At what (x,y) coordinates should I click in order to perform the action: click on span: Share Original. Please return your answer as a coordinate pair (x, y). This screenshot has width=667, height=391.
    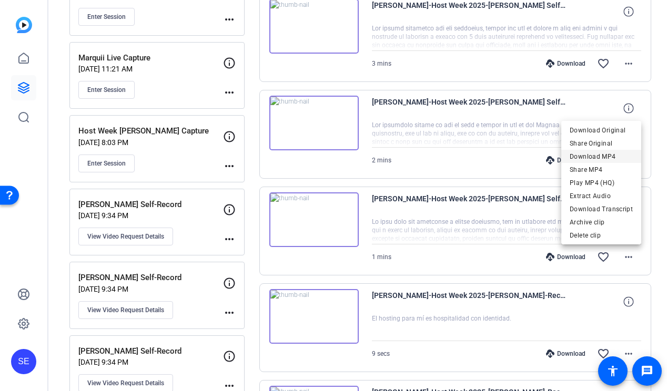
    Looking at the image, I should click on (601, 144).